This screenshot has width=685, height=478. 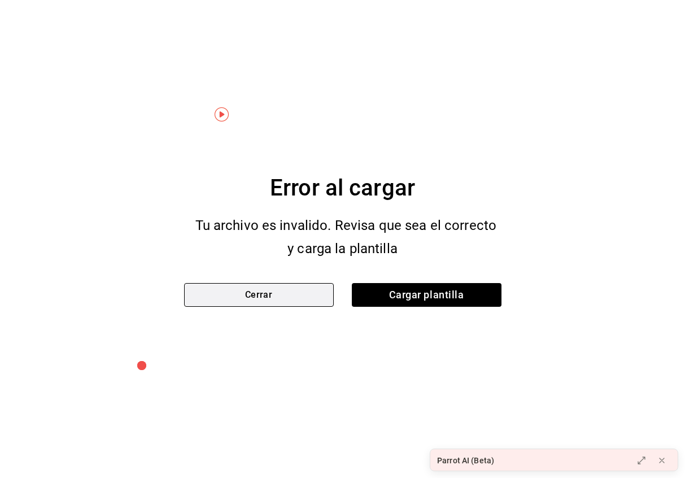 I want to click on div: Error al cargar, so click(x=343, y=188).